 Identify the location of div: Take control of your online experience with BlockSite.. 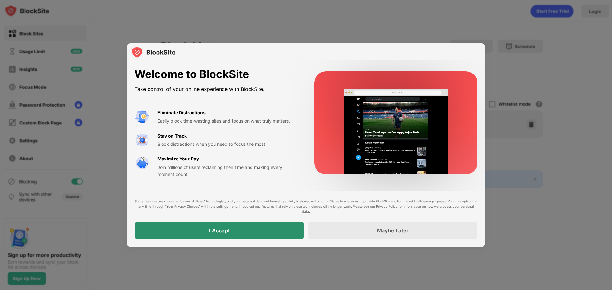
(217, 89).